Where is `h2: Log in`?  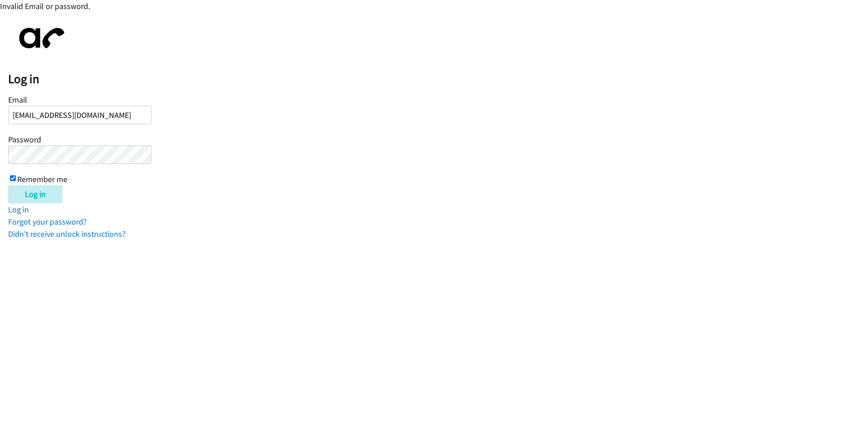
h2: Log in is located at coordinates (438, 79).